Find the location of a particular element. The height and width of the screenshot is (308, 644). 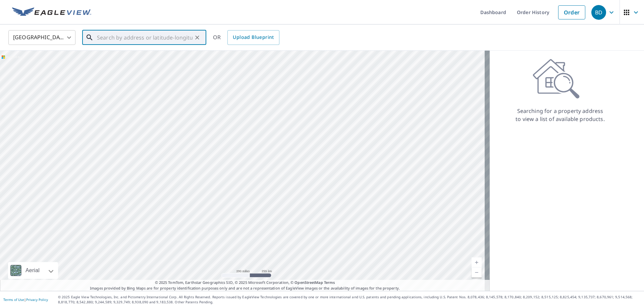

img: EV Logo is located at coordinates (52, 13).